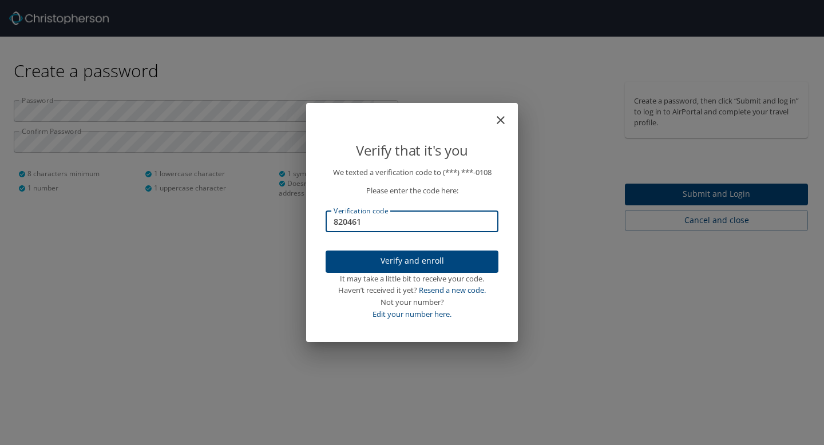  I want to click on a: Resend a new code., so click(452, 290).